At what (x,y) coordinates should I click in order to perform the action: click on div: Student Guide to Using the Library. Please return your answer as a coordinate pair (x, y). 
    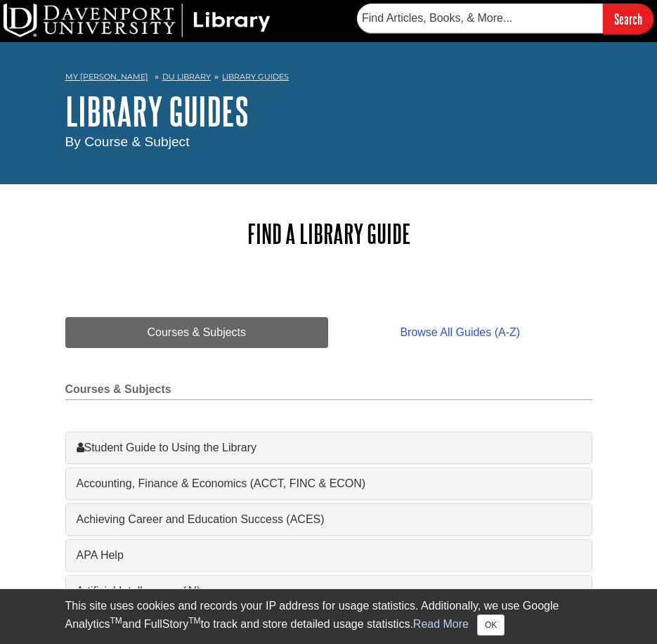
    Looking at the image, I should click on (328, 447).